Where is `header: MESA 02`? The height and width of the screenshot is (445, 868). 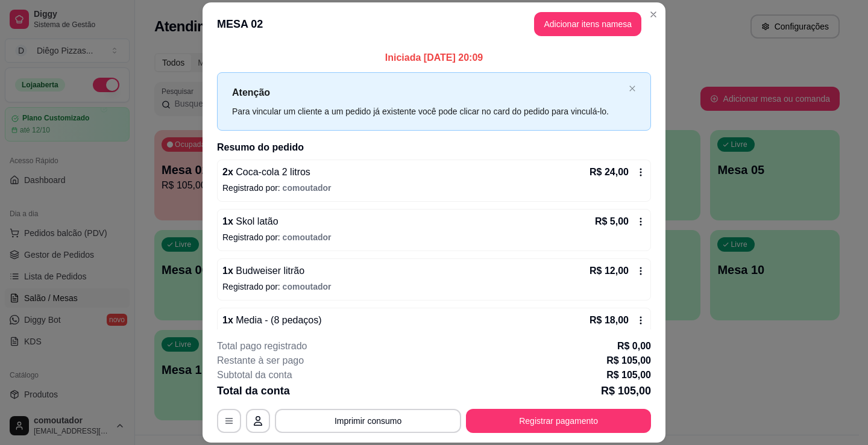 header: MESA 02 is located at coordinates (434, 24).